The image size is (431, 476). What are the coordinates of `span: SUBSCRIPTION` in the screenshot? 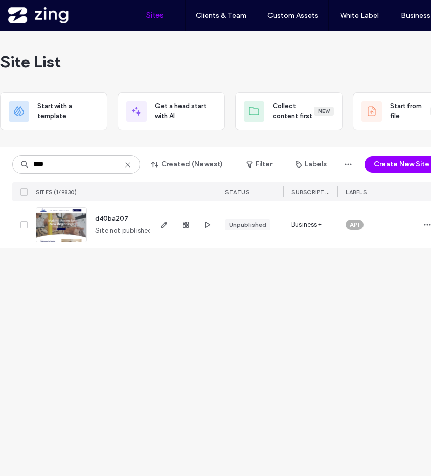 It's located at (313, 192).